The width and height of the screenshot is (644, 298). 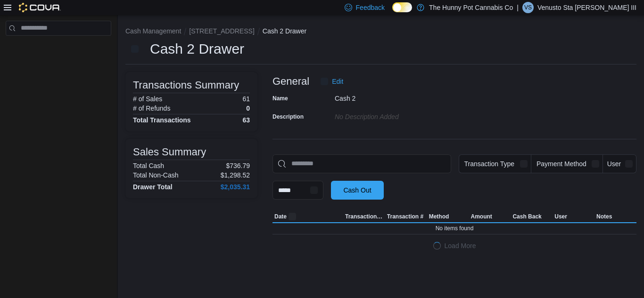 I want to click on span: VS, so click(x=528, y=7).